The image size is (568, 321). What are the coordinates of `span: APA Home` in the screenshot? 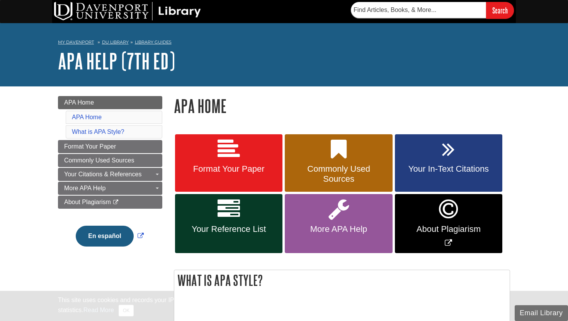 It's located at (79, 102).